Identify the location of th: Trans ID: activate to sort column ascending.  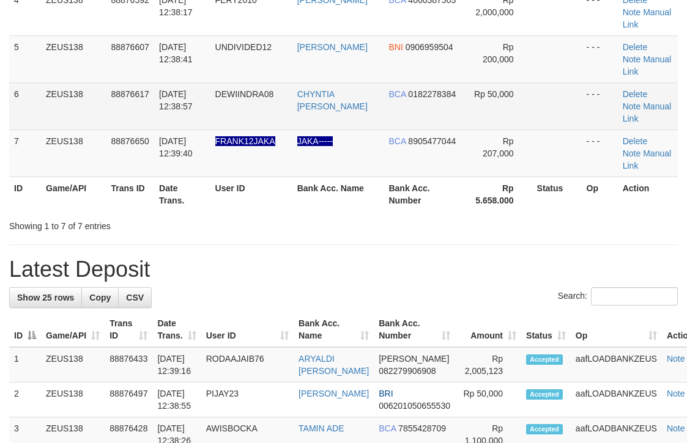
(128, 330).